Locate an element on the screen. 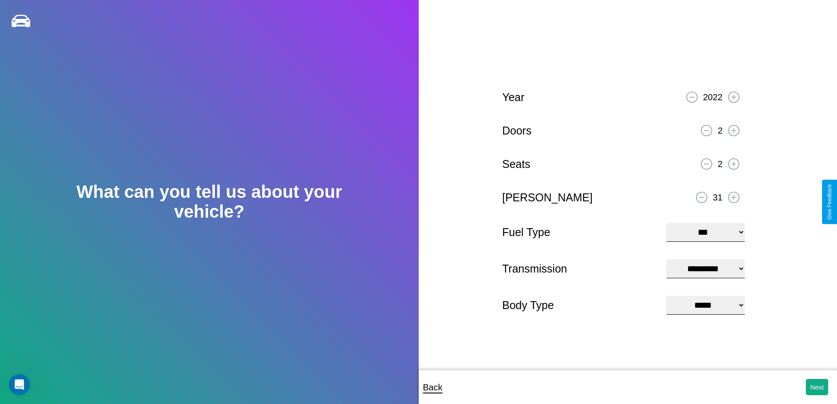 Image resolution: width=837 pixels, height=404 pixels. h2: What can you tell us about your vehicle? is located at coordinates (209, 202).